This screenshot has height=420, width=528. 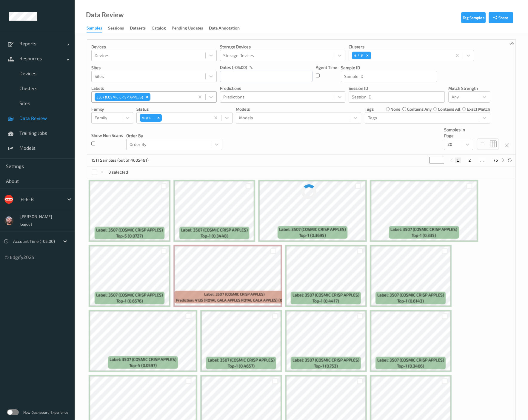 What do you see at coordinates (326, 366) in the screenshot?
I see `span: top-1 (0.753)` at bounding box center [326, 366].